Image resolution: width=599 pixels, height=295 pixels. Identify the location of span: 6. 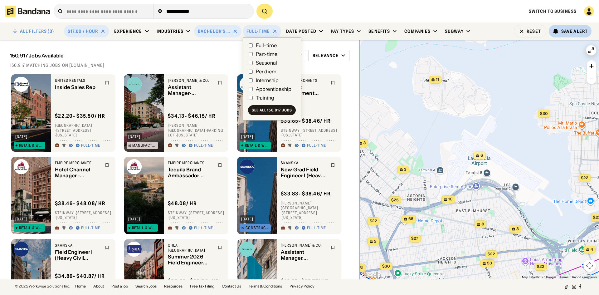
(482, 155).